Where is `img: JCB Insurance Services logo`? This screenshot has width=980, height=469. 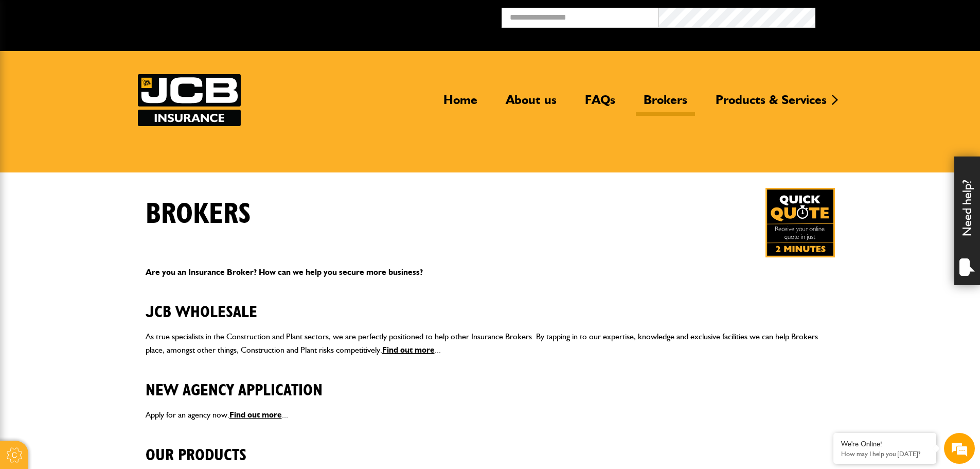 img: JCB Insurance Services logo is located at coordinates (189, 100).